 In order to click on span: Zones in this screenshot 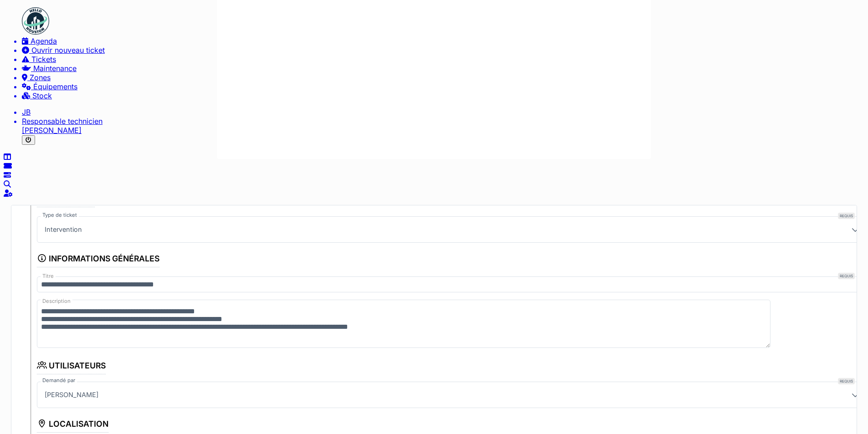, I will do `click(40, 77)`.